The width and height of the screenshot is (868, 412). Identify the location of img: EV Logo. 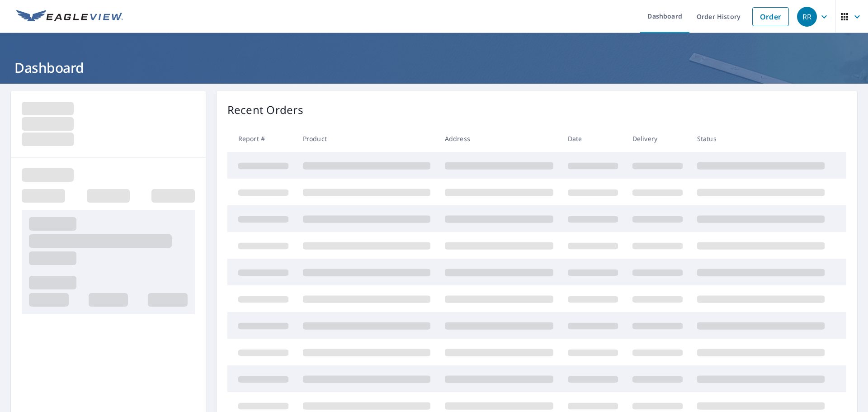
(69, 17).